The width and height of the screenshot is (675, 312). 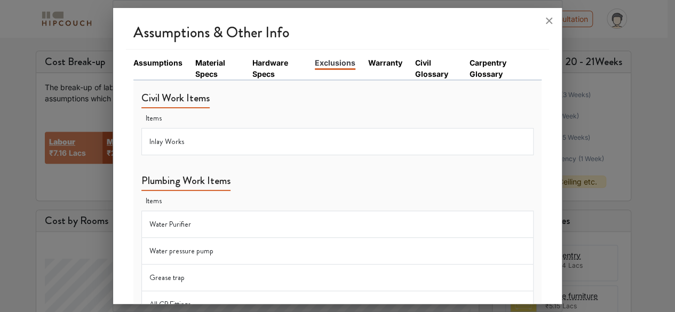 I want to click on a: Exclusions, so click(x=335, y=63).